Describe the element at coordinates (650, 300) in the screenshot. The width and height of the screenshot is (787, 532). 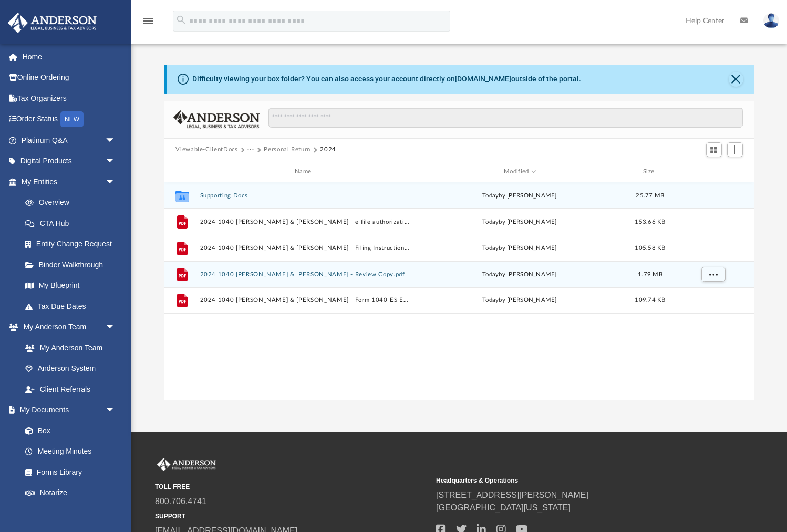
I see `span: 109.74 KB` at that location.